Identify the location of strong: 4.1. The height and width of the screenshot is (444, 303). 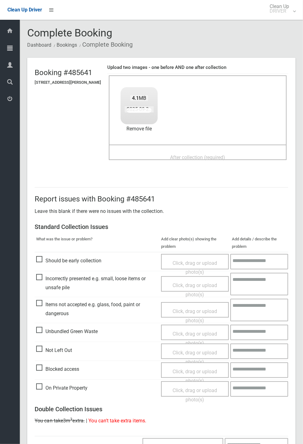
(135, 98).